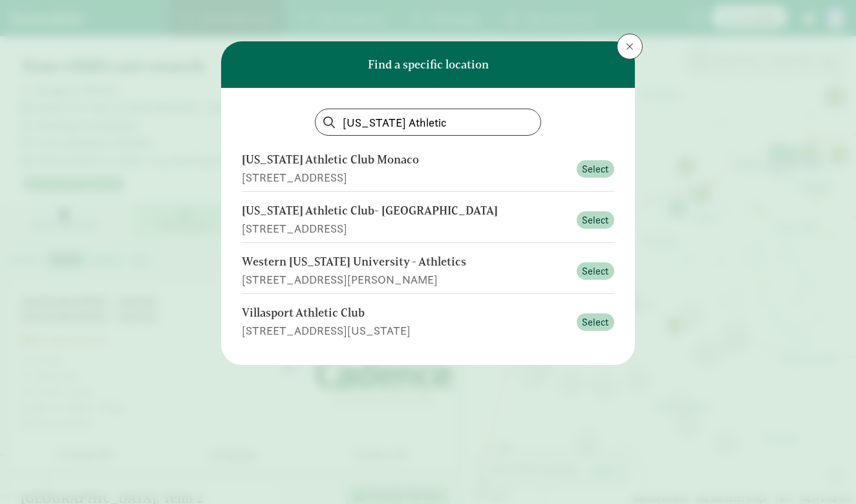 Image resolution: width=856 pixels, height=504 pixels. I want to click on div: Villasport Athletic Club, so click(406, 313).